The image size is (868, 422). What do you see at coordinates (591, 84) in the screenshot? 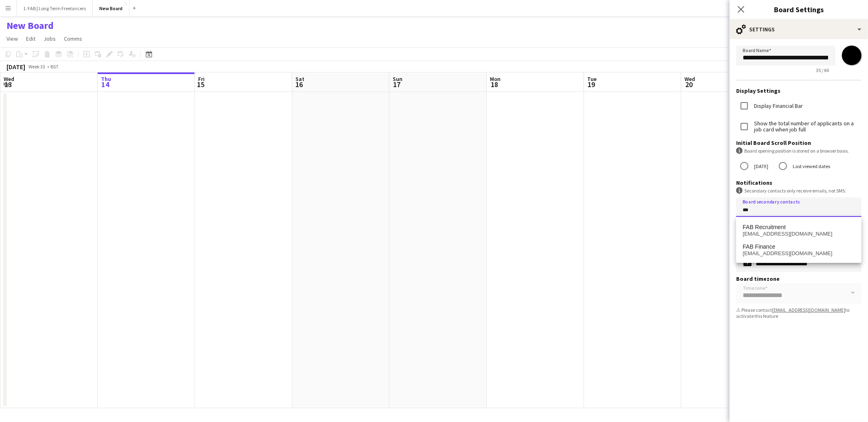
I see `span: 19` at bounding box center [591, 84].